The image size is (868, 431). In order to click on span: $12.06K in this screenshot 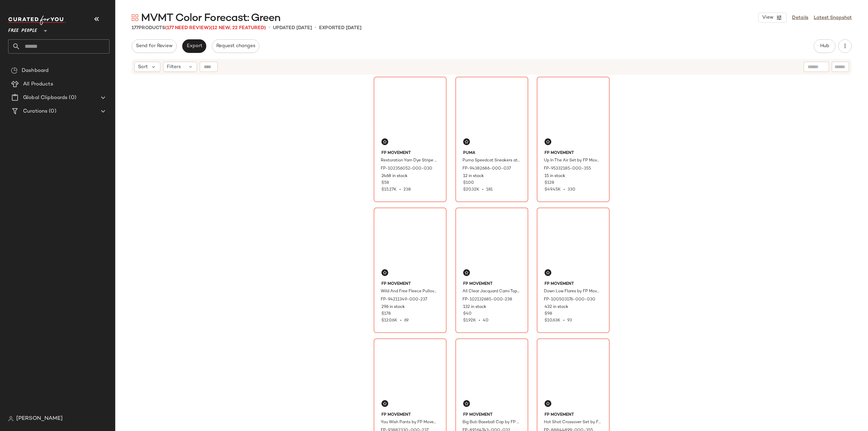, I will do `click(389, 320)`.